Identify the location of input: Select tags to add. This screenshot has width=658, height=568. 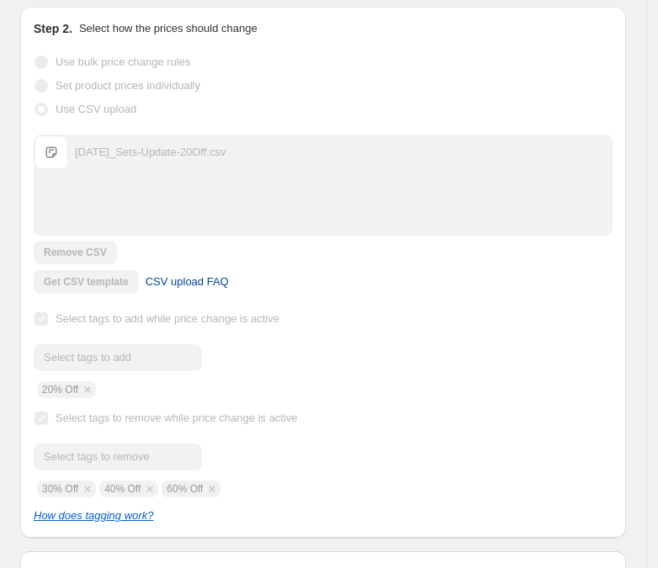
(118, 358).